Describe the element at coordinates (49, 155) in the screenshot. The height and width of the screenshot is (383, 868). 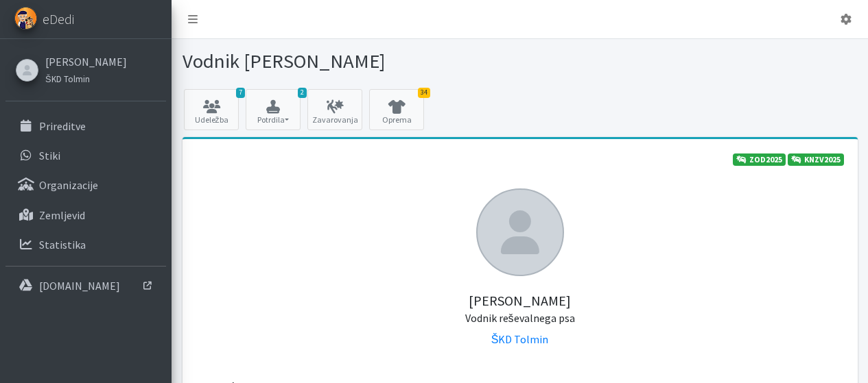
I see `p: Stiki` at that location.